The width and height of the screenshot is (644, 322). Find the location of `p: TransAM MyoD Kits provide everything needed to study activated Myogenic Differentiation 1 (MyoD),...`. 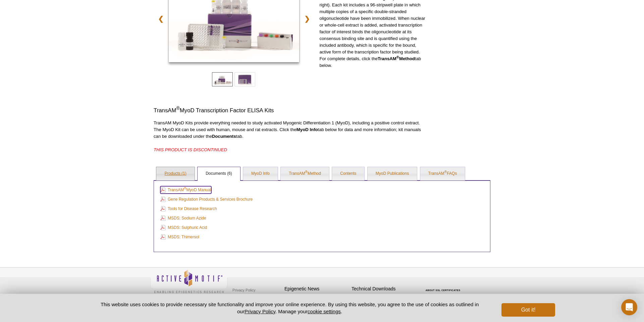

p: TransAM MyoD Kits provide everything needed to study activated Myogenic Differentiation 1 (MyoD),... is located at coordinates (290, 130).